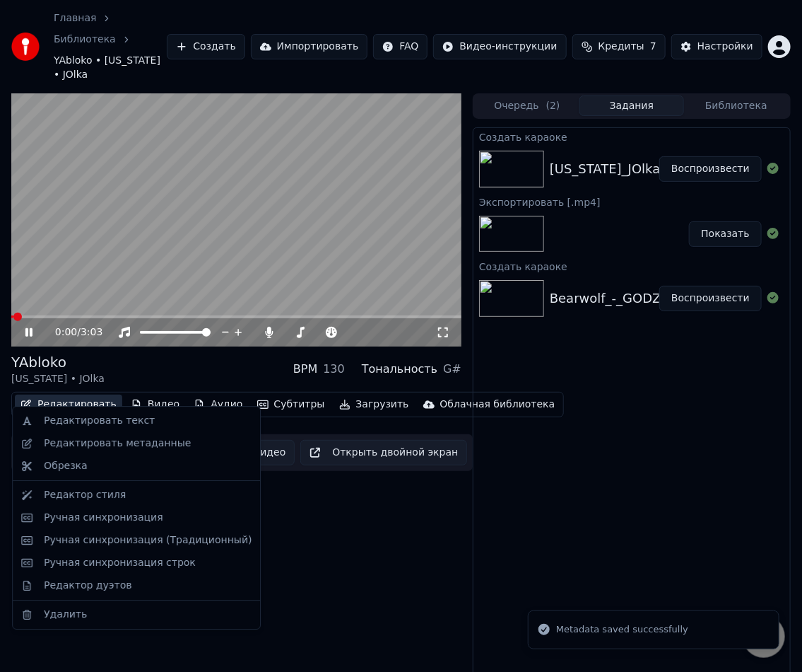 The height and width of the screenshot is (672, 802). What do you see at coordinates (68, 404) in the screenshot?
I see `button: Редактировать` at bounding box center [68, 404].